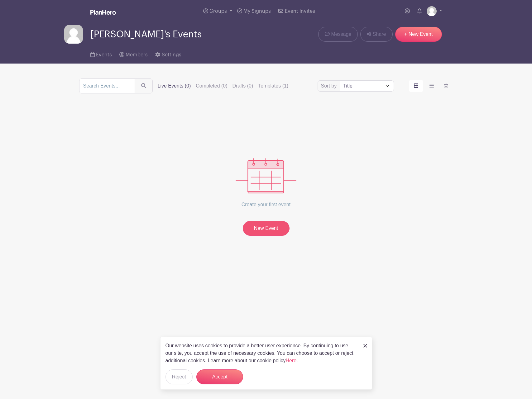 The image size is (532, 399). What do you see at coordinates (419, 35) in the screenshot?
I see `a: + New Event` at bounding box center [419, 35].